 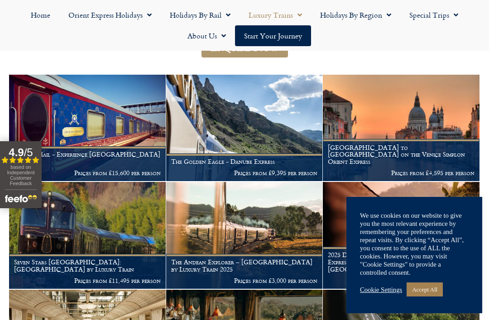 What do you see at coordinates (244, 128) in the screenshot?
I see `a: The Golden Eagle - Danube Express Prices from £9,395 per person` at bounding box center [244, 128].